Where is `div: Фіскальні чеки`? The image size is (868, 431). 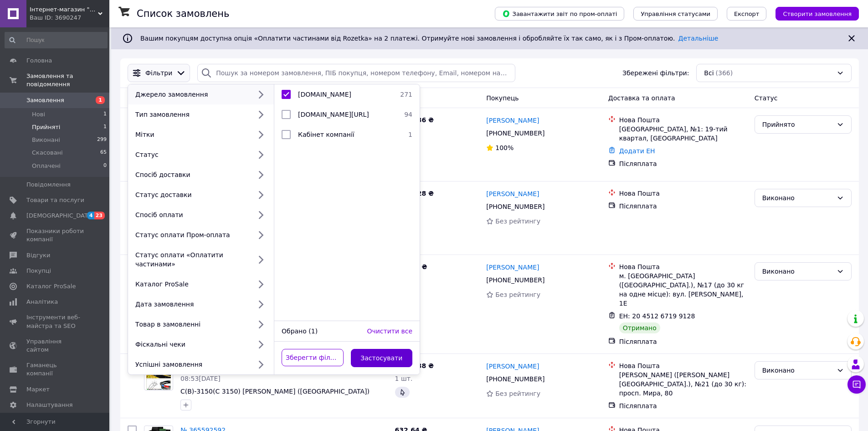 div: Фіскальні чеки is located at coordinates (191, 344).